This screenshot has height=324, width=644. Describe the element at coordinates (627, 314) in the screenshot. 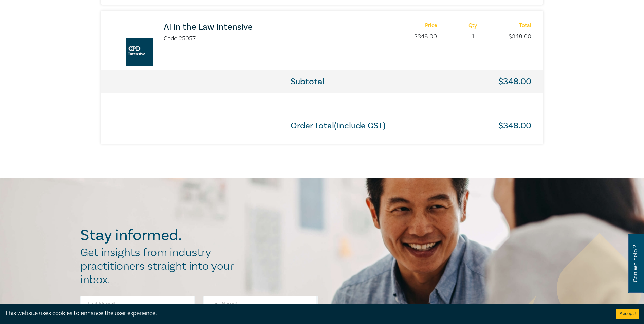

I see `button: Accept cookies` at that location.